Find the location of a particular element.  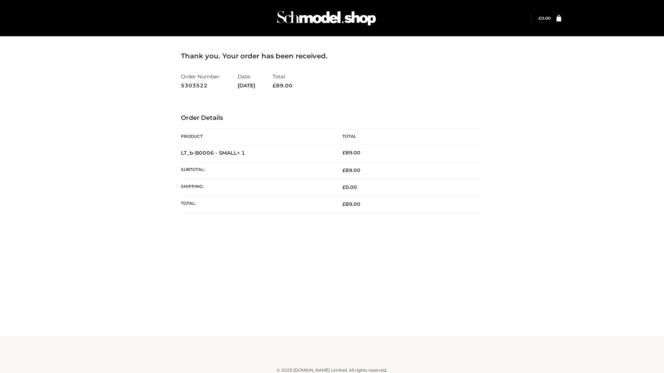

strong: × 1 is located at coordinates (241, 153).